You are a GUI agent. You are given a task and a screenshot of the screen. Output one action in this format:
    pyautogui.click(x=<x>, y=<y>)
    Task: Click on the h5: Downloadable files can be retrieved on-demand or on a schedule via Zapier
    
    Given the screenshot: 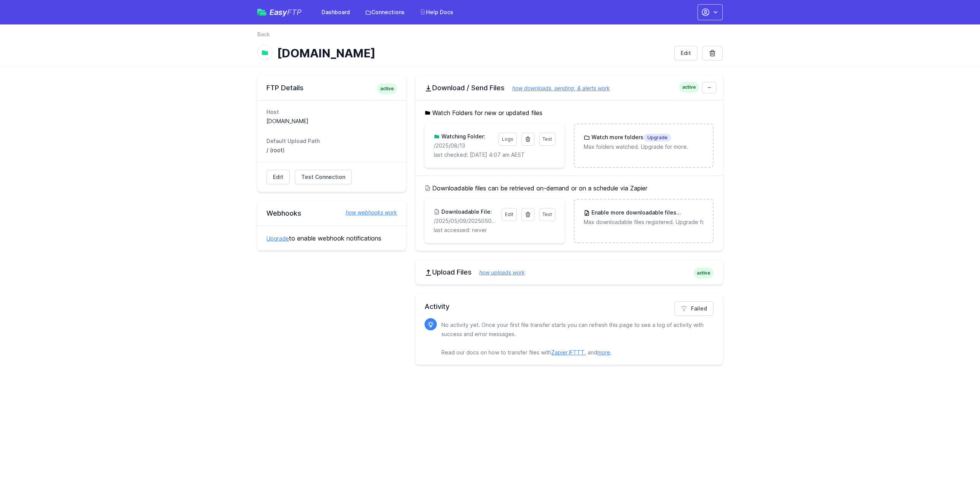 What is the action you would take?
    pyautogui.click(x=569, y=188)
    